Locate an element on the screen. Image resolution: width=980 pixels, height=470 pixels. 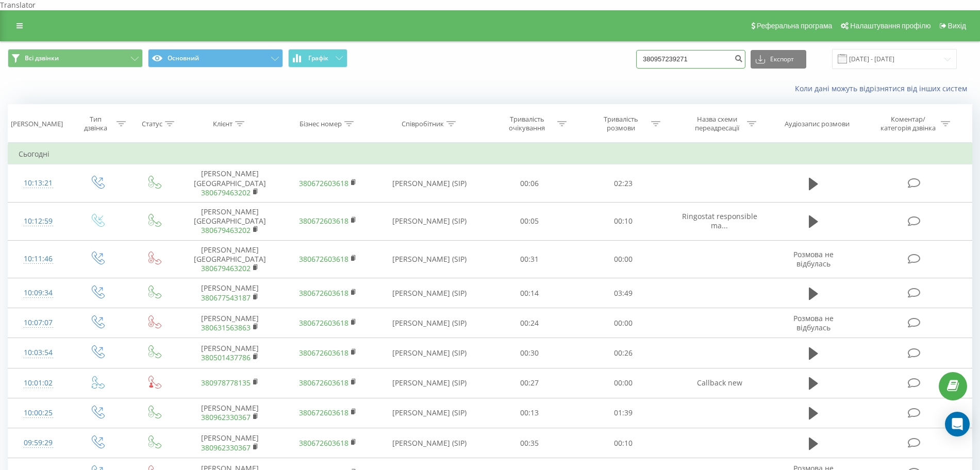
div: Бізнес номер is located at coordinates (320, 124).